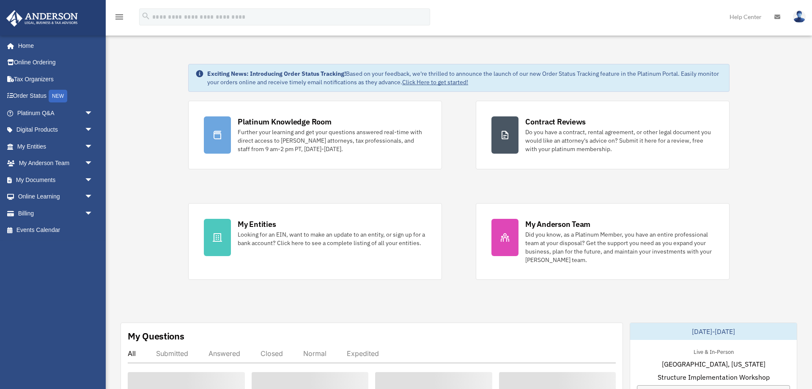 This screenshot has height=389, width=812. What do you see at coordinates (119, 17) in the screenshot?
I see `i: menu` at bounding box center [119, 17].